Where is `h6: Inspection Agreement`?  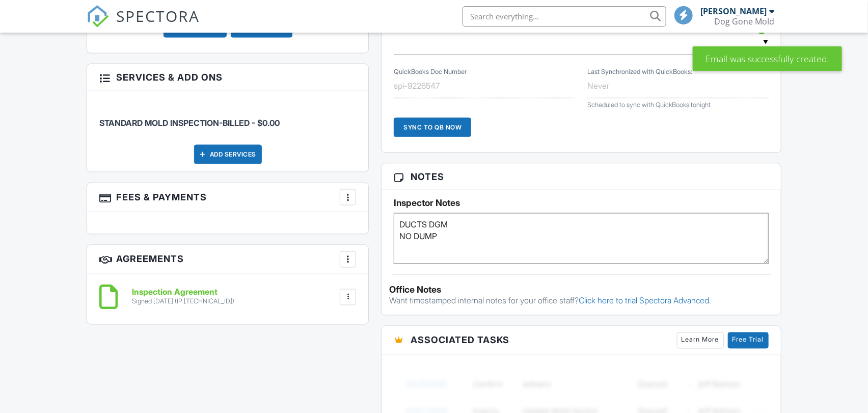 h6: Inspection Agreement is located at coordinates (183, 292).